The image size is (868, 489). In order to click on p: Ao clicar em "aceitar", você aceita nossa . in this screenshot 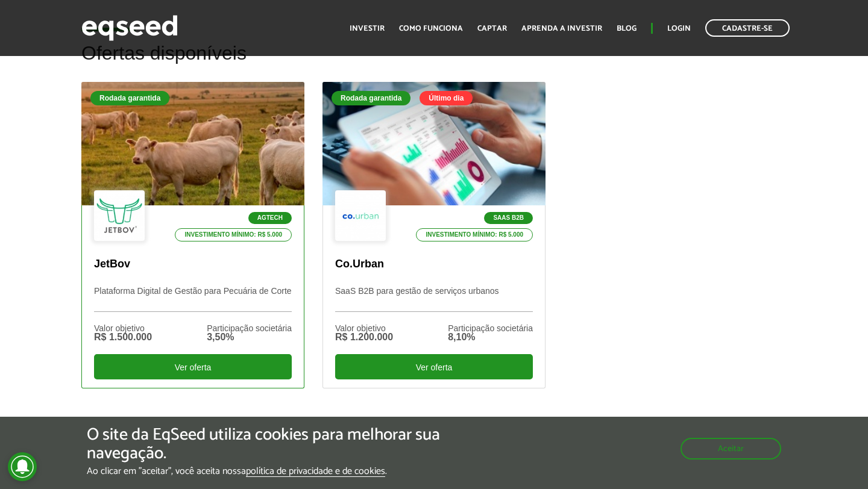, I will do `click(295, 472)`.